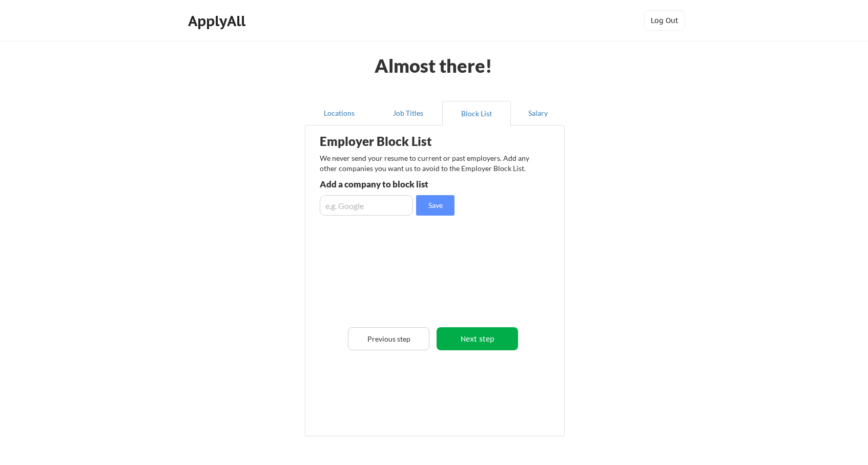 This screenshot has height=465, width=868. Describe the element at coordinates (366, 206) in the screenshot. I see `input: e.g. Google` at that location.